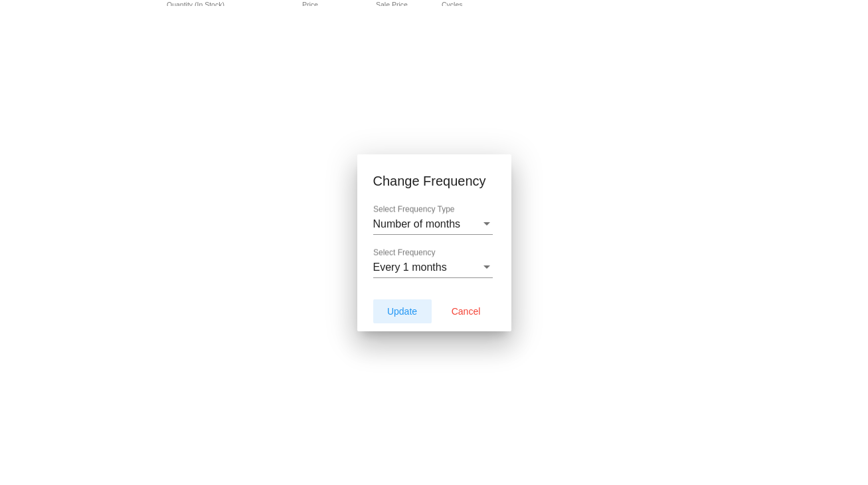 This screenshot has height=485, width=868. What do you see at coordinates (466, 311) in the screenshot?
I see `span: Cancel` at bounding box center [466, 311].